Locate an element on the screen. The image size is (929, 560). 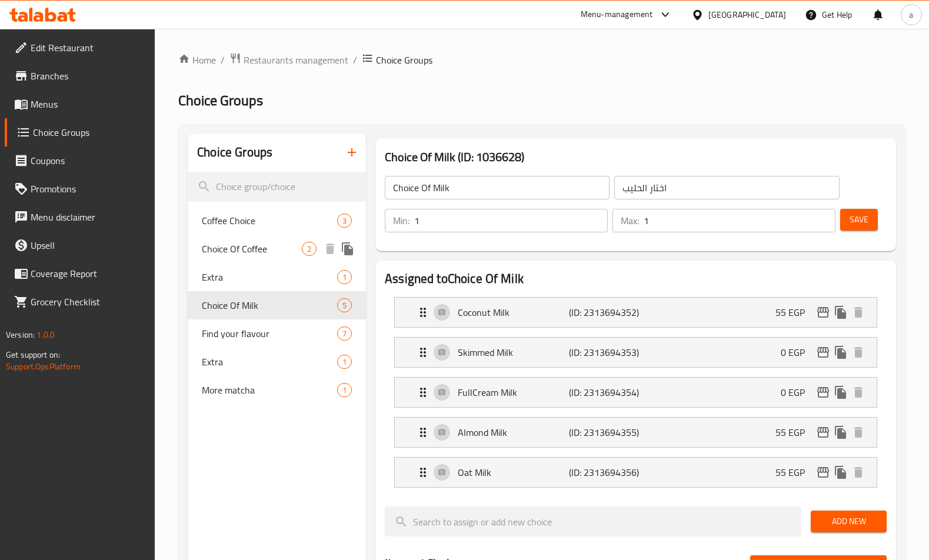
p: (ID: 2313694354) is located at coordinates (606, 393).